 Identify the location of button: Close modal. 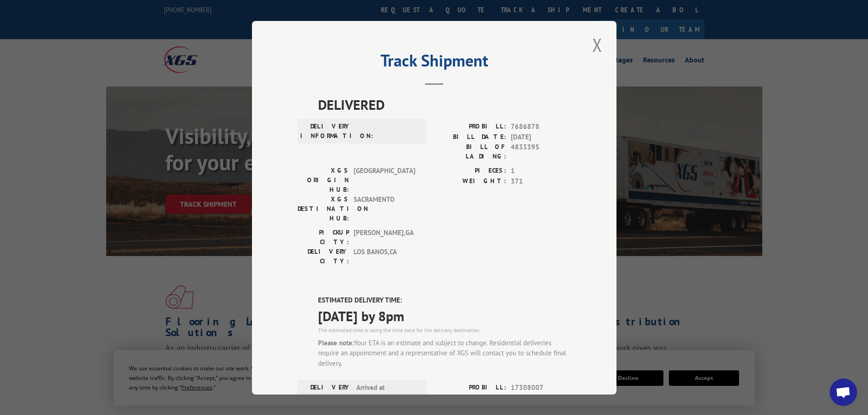
(597, 45).